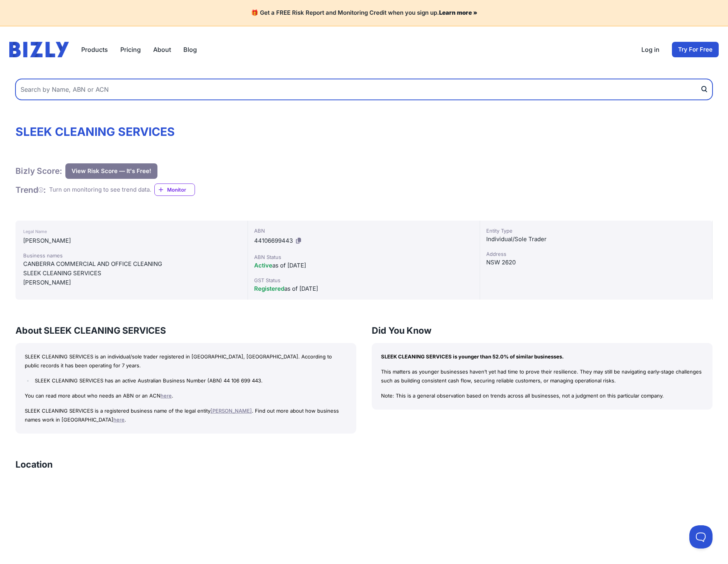 This screenshot has height=564, width=728. I want to click on div: SLEEK CLEANING SERVICES, so click(132, 273).